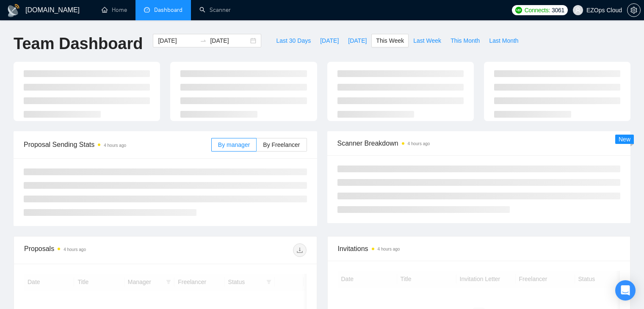 The width and height of the screenshot is (644, 309). What do you see at coordinates (559, 10) in the screenshot?
I see `span: 3061` at bounding box center [559, 10].